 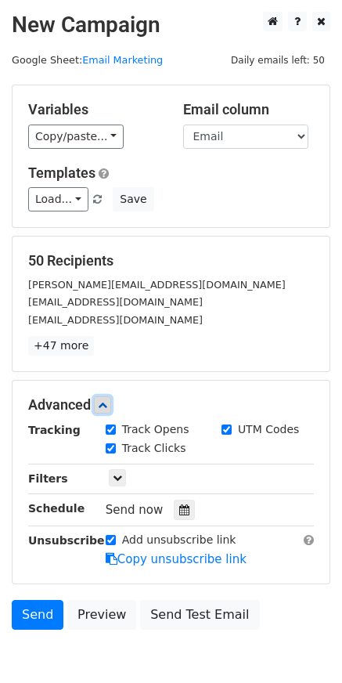 What do you see at coordinates (303, 645) in the screenshot?
I see `div: Chat Widget` at bounding box center [303, 645].